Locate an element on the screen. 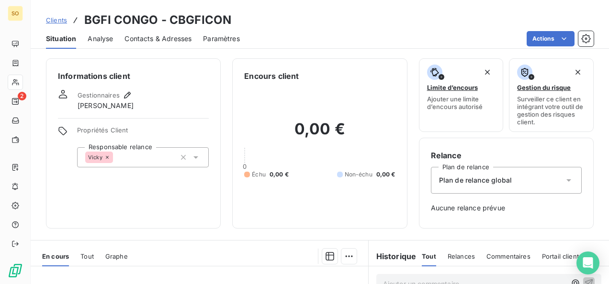 This screenshot has height=284, width=609. div: Open Intercom Messenger is located at coordinates (588, 263).